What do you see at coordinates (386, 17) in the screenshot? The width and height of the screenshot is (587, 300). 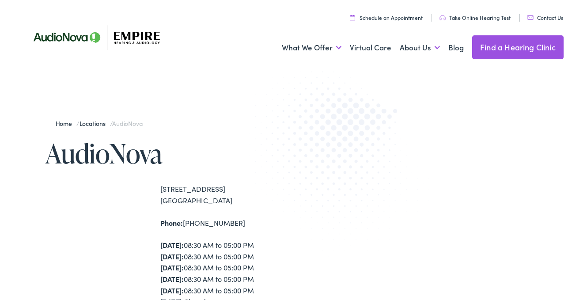 I see `a: Schedule an Appointment` at bounding box center [386, 17].